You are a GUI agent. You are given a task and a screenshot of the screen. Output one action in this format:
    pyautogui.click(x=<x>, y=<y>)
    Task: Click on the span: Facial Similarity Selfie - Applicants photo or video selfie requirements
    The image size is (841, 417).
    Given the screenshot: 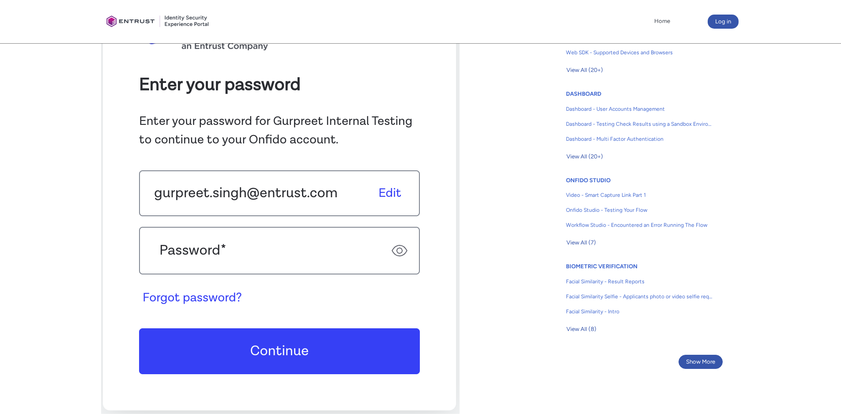 What is the action you would take?
    pyautogui.click(x=639, y=297)
    